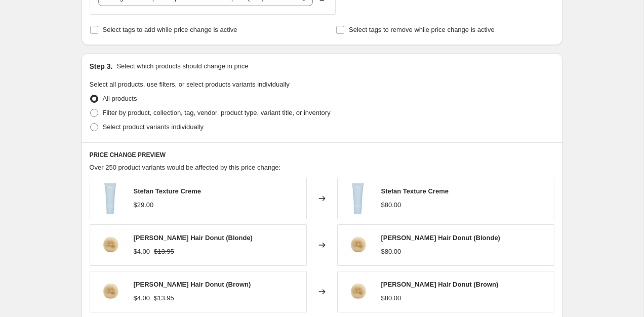 The image size is (644, 317). Describe the element at coordinates (182, 66) in the screenshot. I see `p: Select which products should change in price` at that location.